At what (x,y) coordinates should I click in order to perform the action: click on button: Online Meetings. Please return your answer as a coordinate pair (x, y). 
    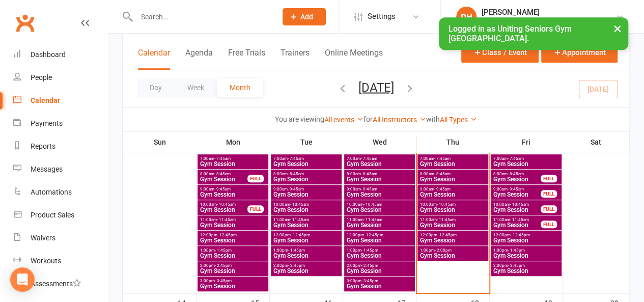
    Looking at the image, I should click on (354, 58).